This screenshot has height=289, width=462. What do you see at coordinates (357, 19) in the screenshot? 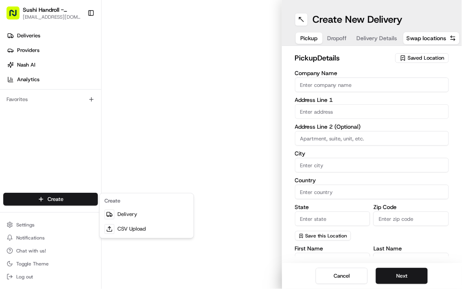
I see `h1: Create New Delivery` at bounding box center [357, 19].